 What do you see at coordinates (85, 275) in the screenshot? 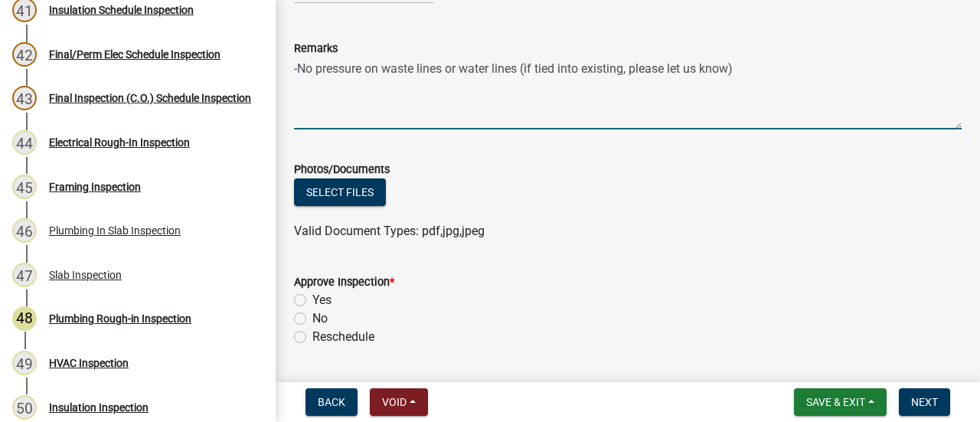
I see `div: Slab Inspection` at bounding box center [85, 275].